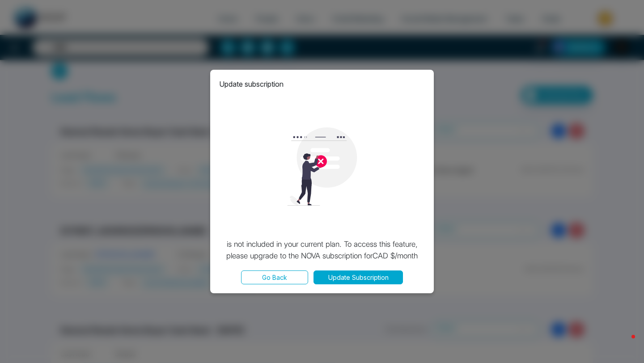 The height and width of the screenshot is (363, 644). What do you see at coordinates (322, 250) in the screenshot?
I see `p: is not included in your current plan. To access this feature, please upgrade to the NOVA subscrip...` at bounding box center [322, 250].